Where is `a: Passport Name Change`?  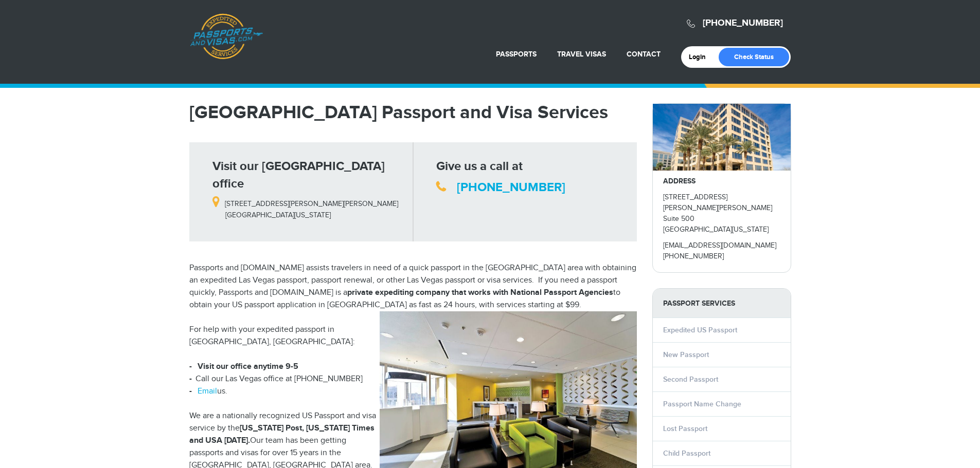
a: Passport Name Change is located at coordinates (702, 404).